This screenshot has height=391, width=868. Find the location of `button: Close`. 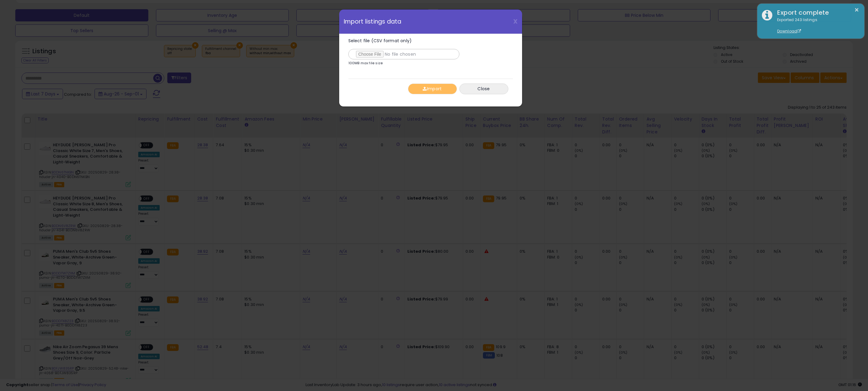

button: Close is located at coordinates (484, 89).